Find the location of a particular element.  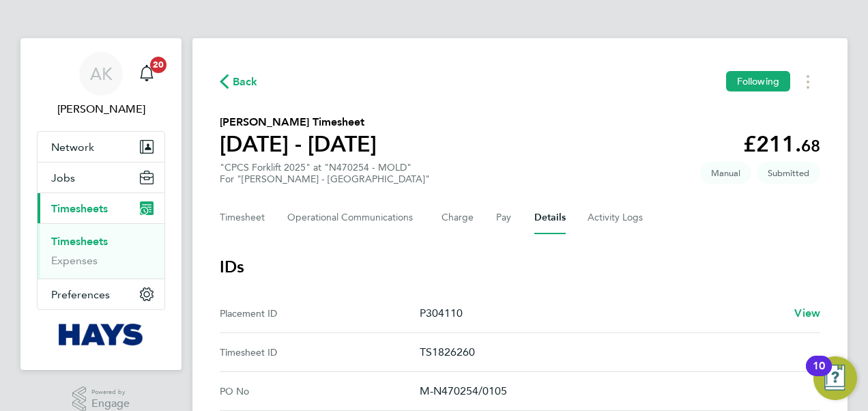

div: Timesheet ID is located at coordinates (320, 352).